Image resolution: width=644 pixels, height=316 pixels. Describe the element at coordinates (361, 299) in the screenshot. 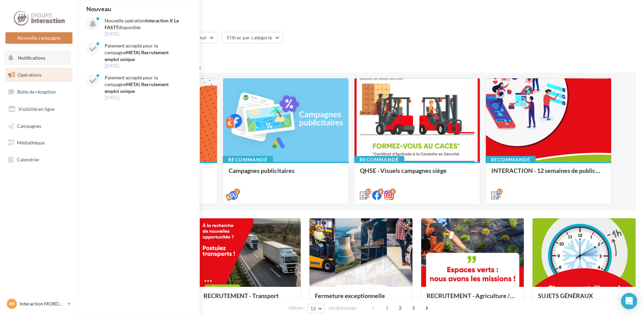

I see `div: Fermeture exceptionnelle` at that location.